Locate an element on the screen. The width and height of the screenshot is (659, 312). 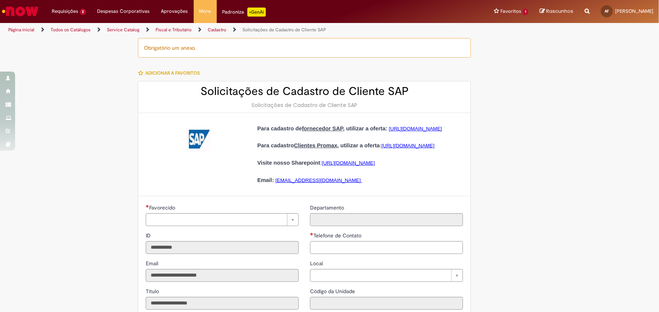
input: Título is located at coordinates (222, 304).